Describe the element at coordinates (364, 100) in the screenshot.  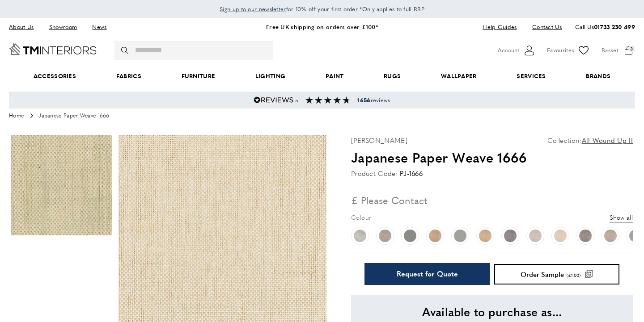
I see `strong: 1656` at that location.